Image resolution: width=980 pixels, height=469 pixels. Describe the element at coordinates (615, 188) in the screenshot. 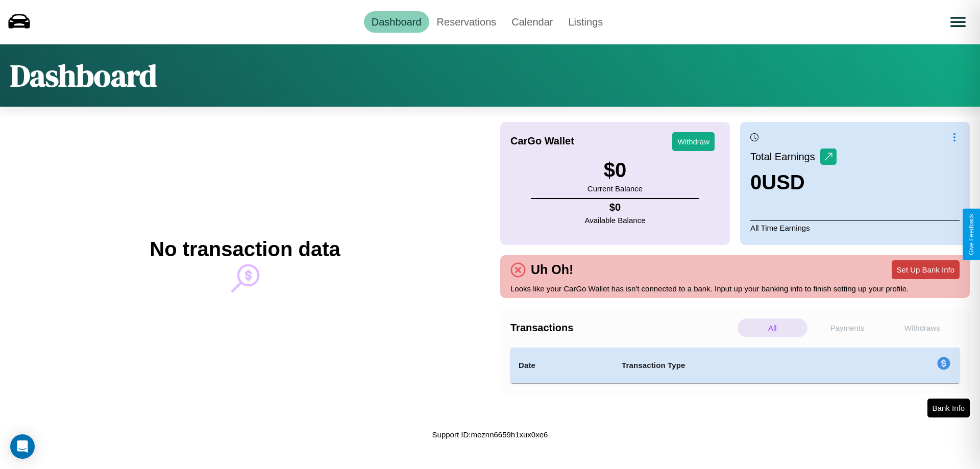

I see `p: Current Balance` at that location.